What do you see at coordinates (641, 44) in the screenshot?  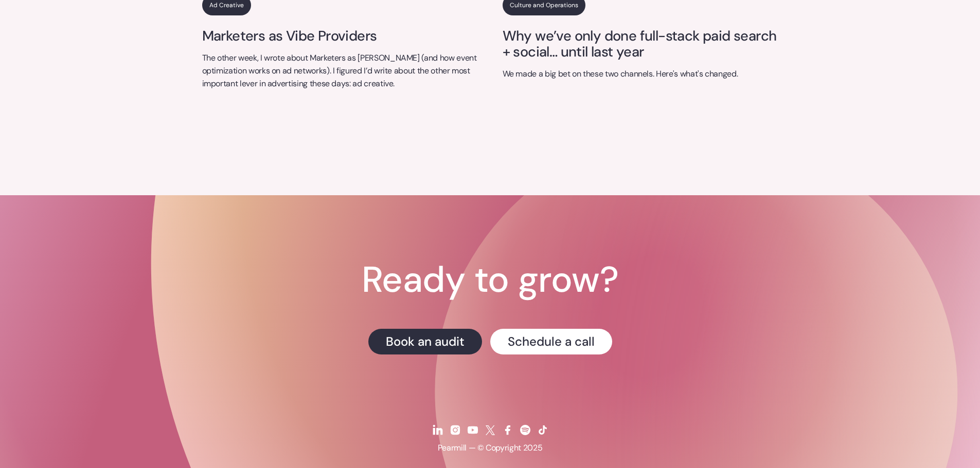 I see `a: Why we’ve only done full-stack paid search + social… until last year` at bounding box center [641, 44].